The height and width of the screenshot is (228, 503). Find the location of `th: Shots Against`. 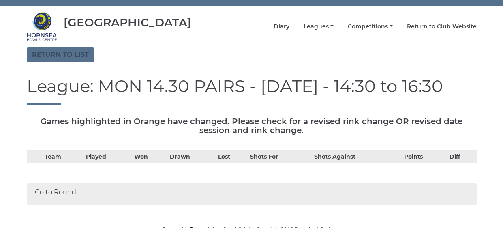

th: Shots Against is located at coordinates (357, 157).